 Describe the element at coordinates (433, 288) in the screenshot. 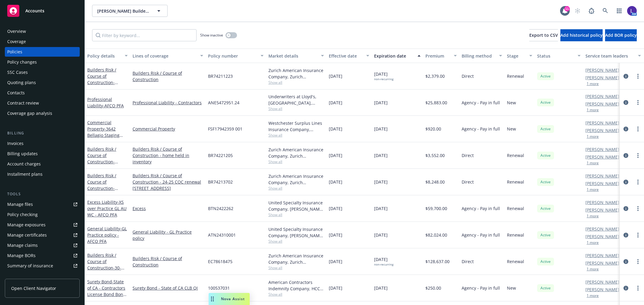

I see `span: $250.00` at that location.